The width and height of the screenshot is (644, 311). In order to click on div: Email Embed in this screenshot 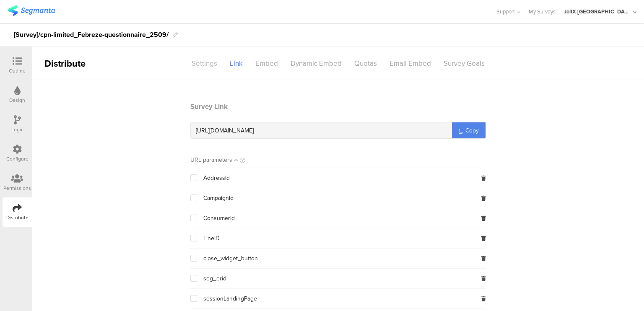, I will do `click(410, 63)`.